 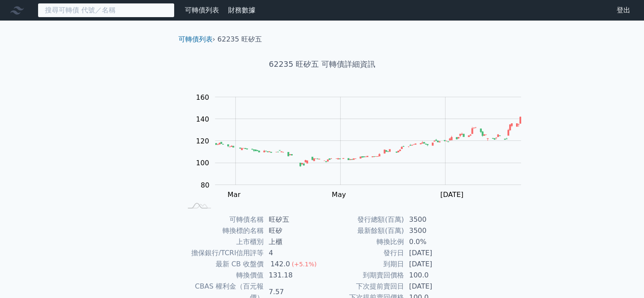 I want to click on g: Chart, so click(x=363, y=155).